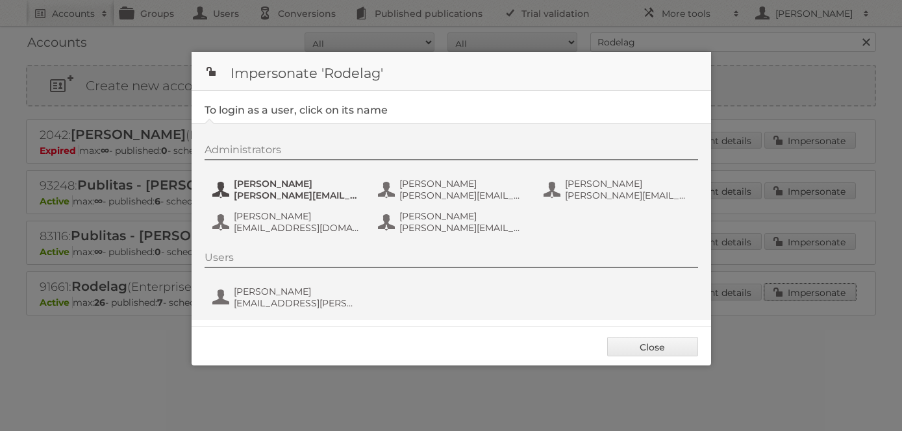 This screenshot has height=431, width=902. What do you see at coordinates (451, 71) in the screenshot?
I see `h1: Impersonate 'Rodelag'` at bounding box center [451, 71].